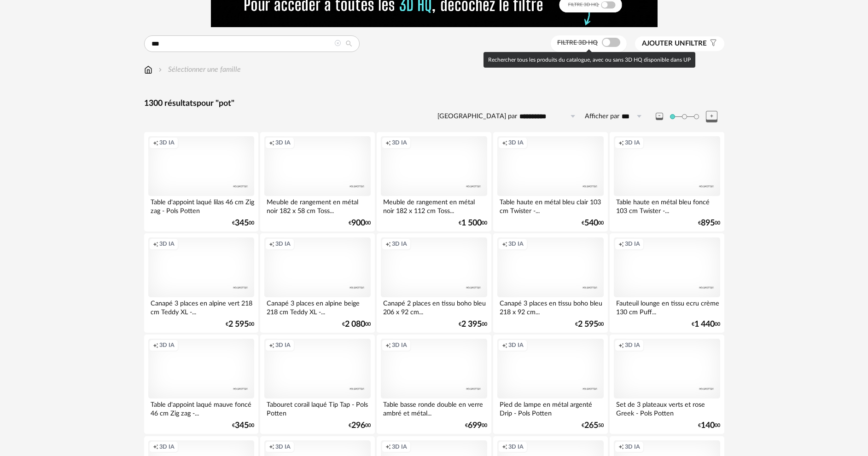  I want to click on a: Creation icon 3D IA Table d'appoint laqué lilas 46 cm Zig zag - Pols Potten €34500, so click(201, 182).